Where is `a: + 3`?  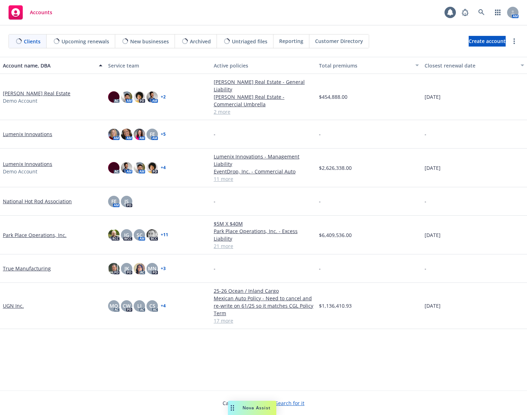
a: + 3 is located at coordinates (163, 269).